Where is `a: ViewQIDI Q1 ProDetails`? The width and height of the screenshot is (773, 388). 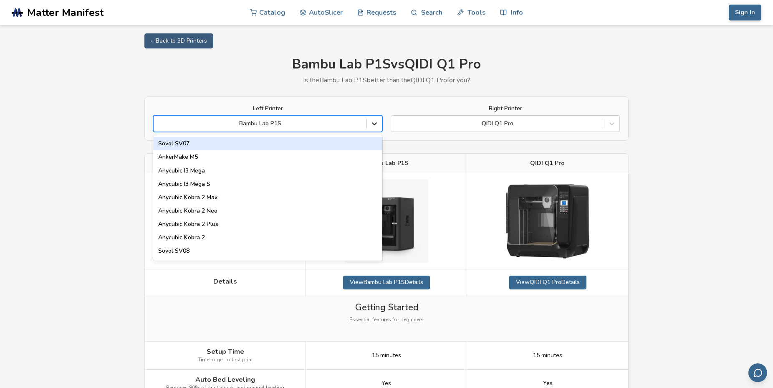 a: ViewQIDI Q1 ProDetails is located at coordinates (547, 282).